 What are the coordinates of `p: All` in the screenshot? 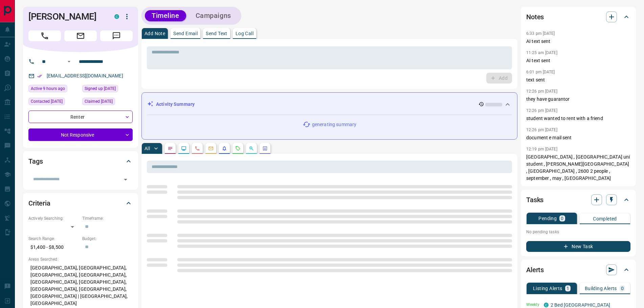 It's located at (147, 148).